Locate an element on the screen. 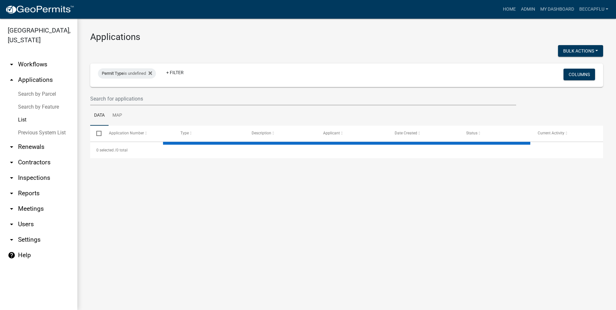 The image size is (616, 310). span: Status is located at coordinates (472, 133).